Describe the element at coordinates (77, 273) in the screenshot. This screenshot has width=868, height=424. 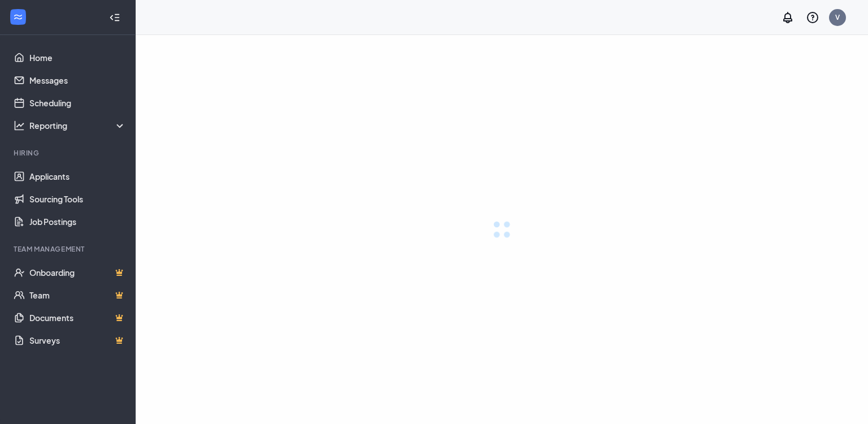
I see `a: OnboardingCrown` at that location.